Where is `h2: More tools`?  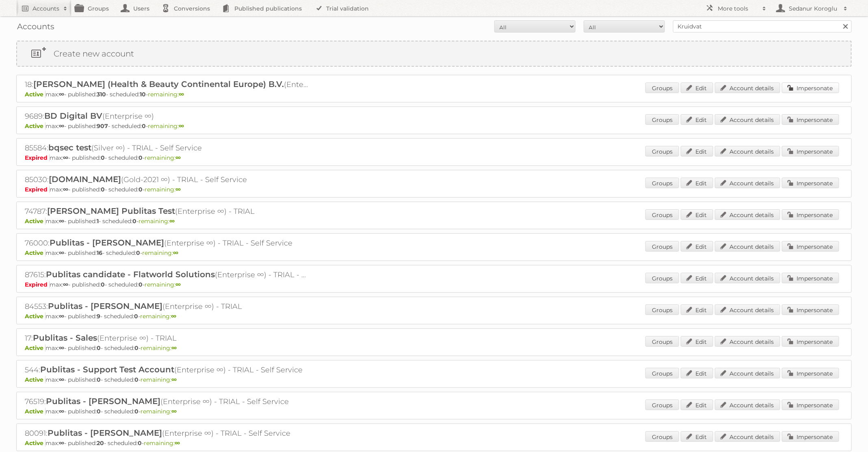 h2: More tools is located at coordinates (739, 9).